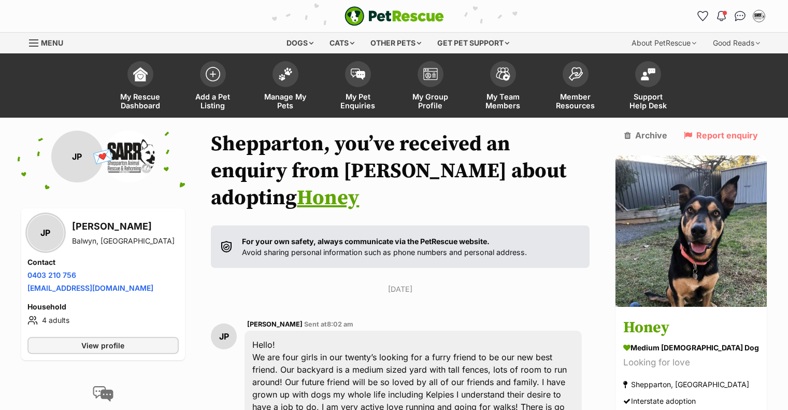  Describe the element at coordinates (358, 74) in the screenshot. I see `img: pet-enquiries-icon-7e3ad2cf08bfb03b45e93fb7055b45f3efa6380592205ae92323e6603595dc1f.svg` at that location.